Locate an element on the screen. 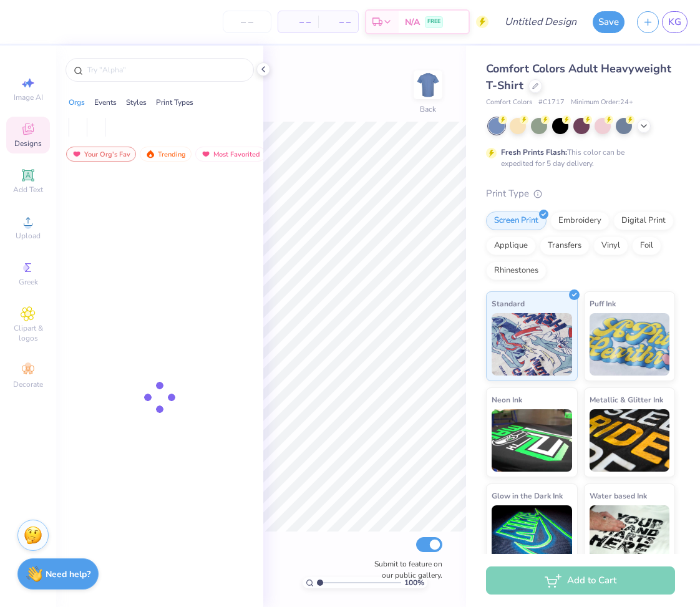  span: # C1717 is located at coordinates (552, 102).